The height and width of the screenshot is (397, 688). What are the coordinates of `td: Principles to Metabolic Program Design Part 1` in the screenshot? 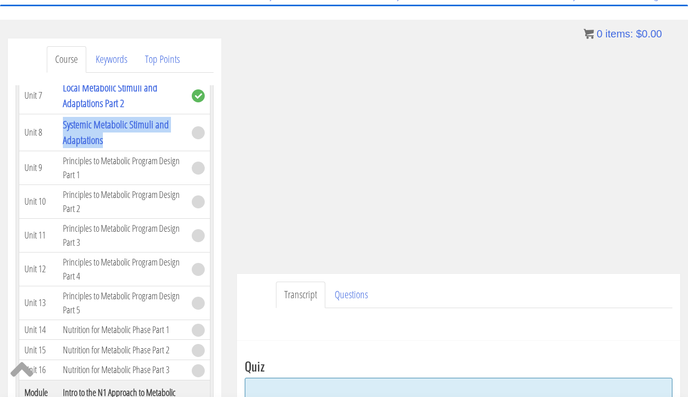 It's located at (122, 167).